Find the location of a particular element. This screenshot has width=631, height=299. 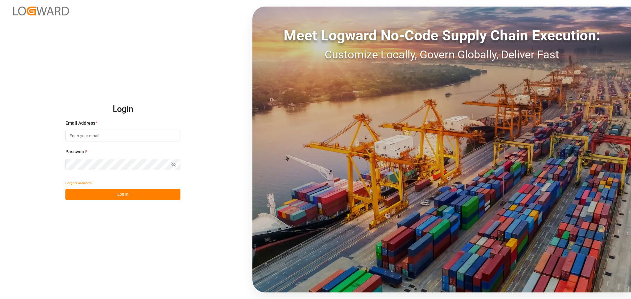

span: Email Address is located at coordinates (80, 123).